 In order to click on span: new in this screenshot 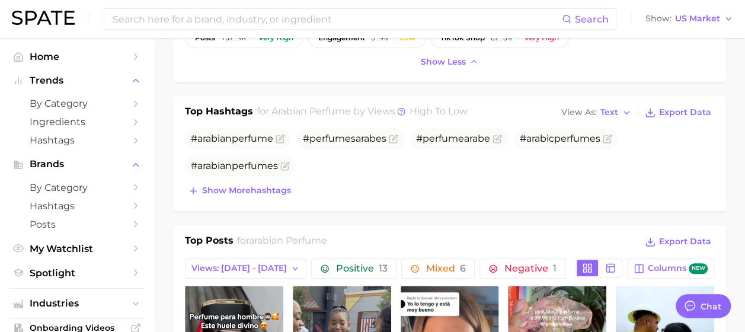, I will do `click(698, 268)`.